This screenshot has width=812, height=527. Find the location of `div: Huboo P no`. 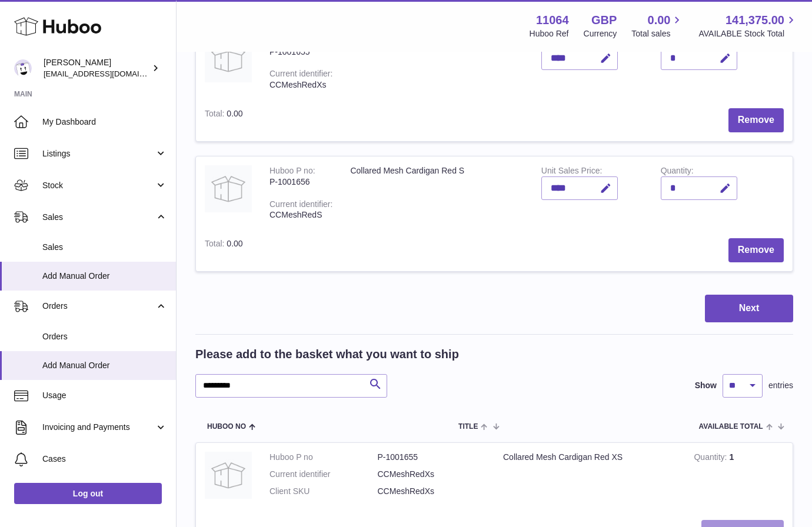

div: Huboo P no is located at coordinates (293, 172).